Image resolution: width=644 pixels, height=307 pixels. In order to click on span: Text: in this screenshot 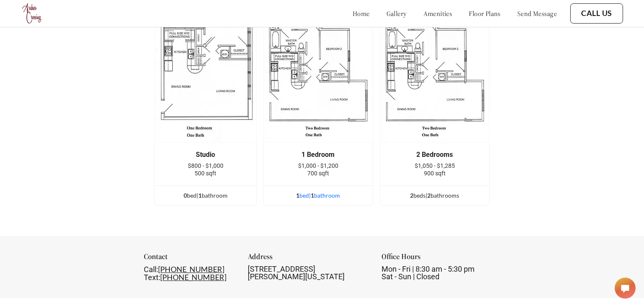, I will do `click(152, 277)`.